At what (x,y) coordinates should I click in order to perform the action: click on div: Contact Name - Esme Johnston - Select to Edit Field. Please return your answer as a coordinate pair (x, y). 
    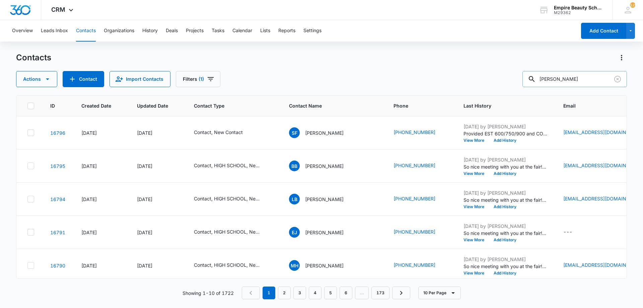
    Looking at the image, I should click on (322, 232).